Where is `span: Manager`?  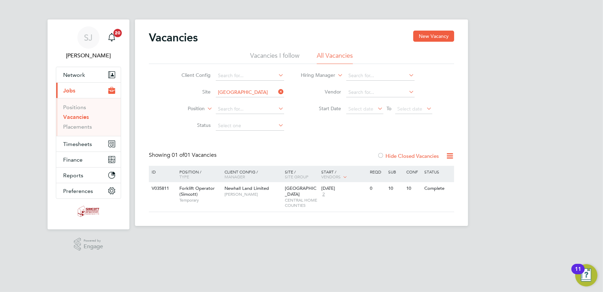 span: Manager is located at coordinates (235, 176).